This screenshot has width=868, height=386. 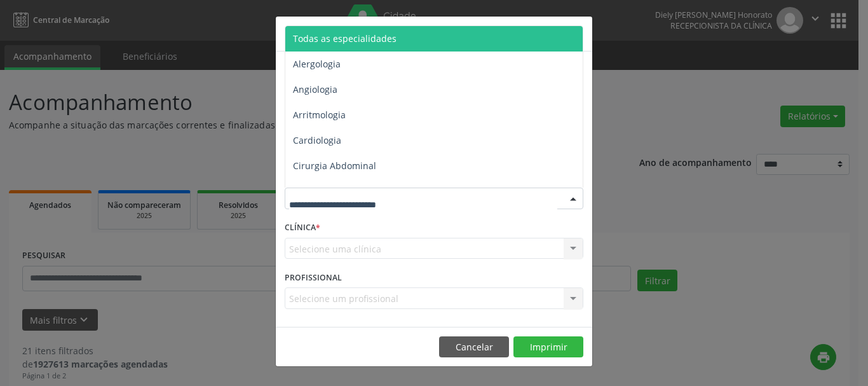 What do you see at coordinates (548, 347) in the screenshot?
I see `button: Imprimir` at bounding box center [548, 347].